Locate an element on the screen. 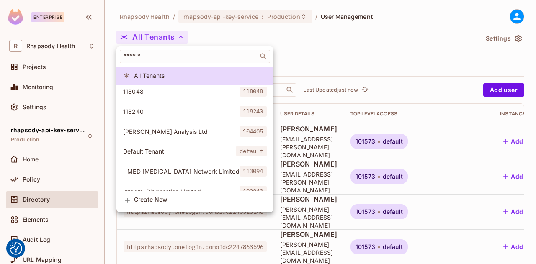 This screenshot has height=264, width=536. span: Default Tenant is located at coordinates (179, 151).